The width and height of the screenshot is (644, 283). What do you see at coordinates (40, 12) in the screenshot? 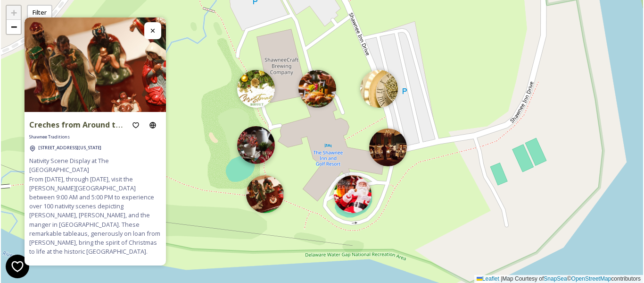
I see `div: Filter` at bounding box center [40, 12].